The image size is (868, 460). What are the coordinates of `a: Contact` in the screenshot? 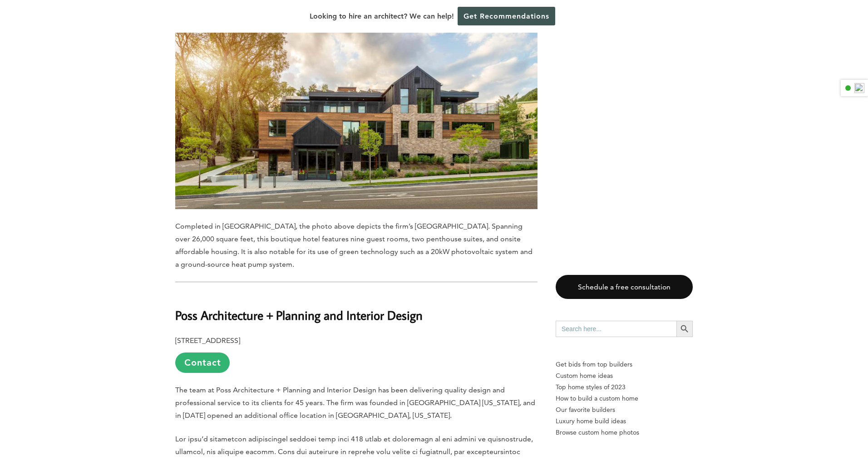 It's located at (202, 363).